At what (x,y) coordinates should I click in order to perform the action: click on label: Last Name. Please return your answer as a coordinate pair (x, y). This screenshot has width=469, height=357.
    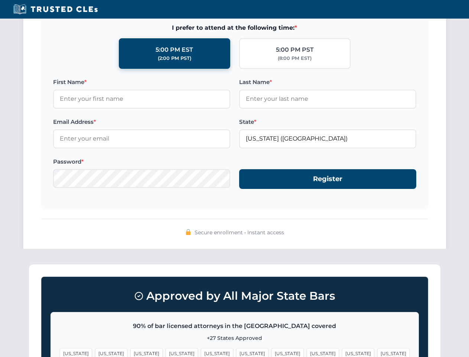
    Looking at the image, I should click on (328, 82).